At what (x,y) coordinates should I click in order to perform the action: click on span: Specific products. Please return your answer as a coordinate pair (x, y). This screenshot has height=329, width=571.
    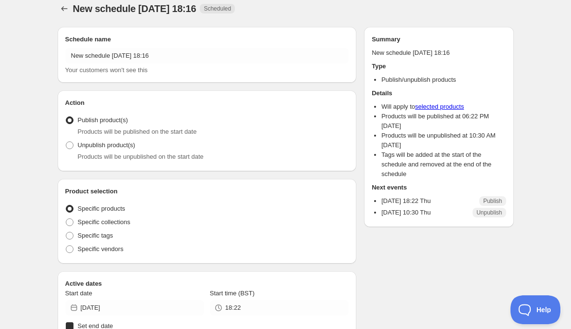
    Looking at the image, I should click on (101, 208).